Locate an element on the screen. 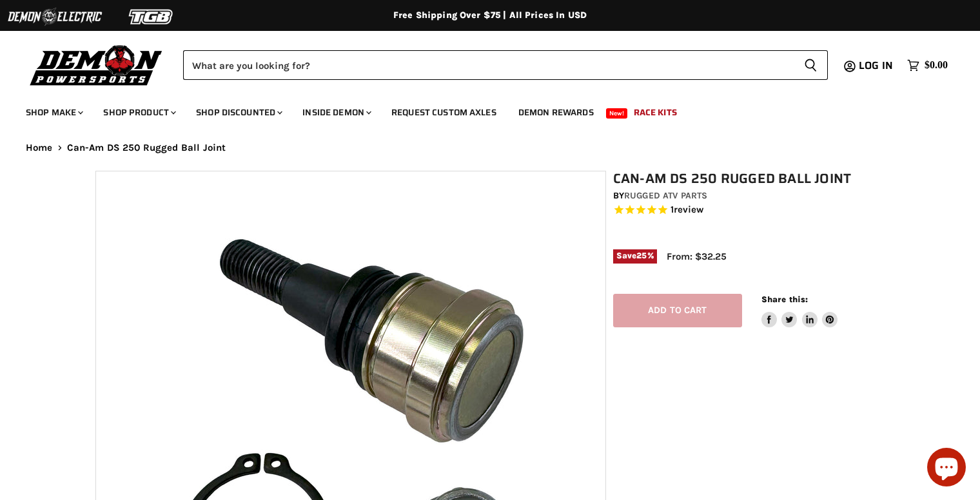  h1: Can-Am DS 250 Rugged Ball Joint is located at coordinates (752, 179).